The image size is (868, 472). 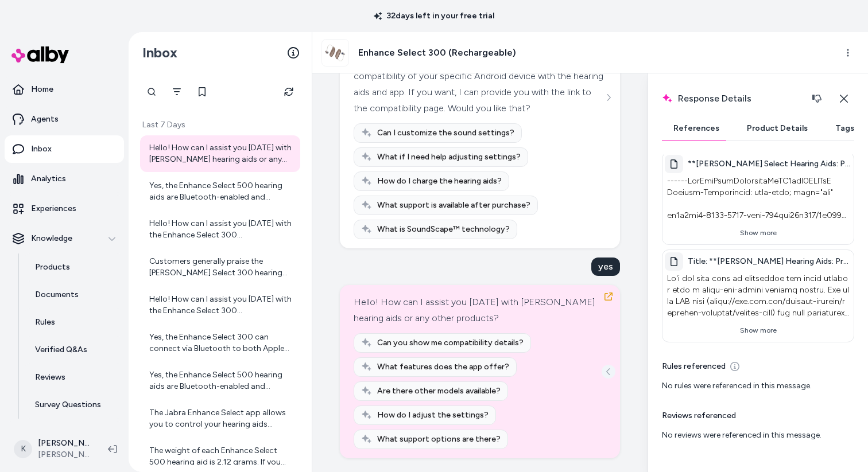 I want to click on a: Survey Questions, so click(x=74, y=405).